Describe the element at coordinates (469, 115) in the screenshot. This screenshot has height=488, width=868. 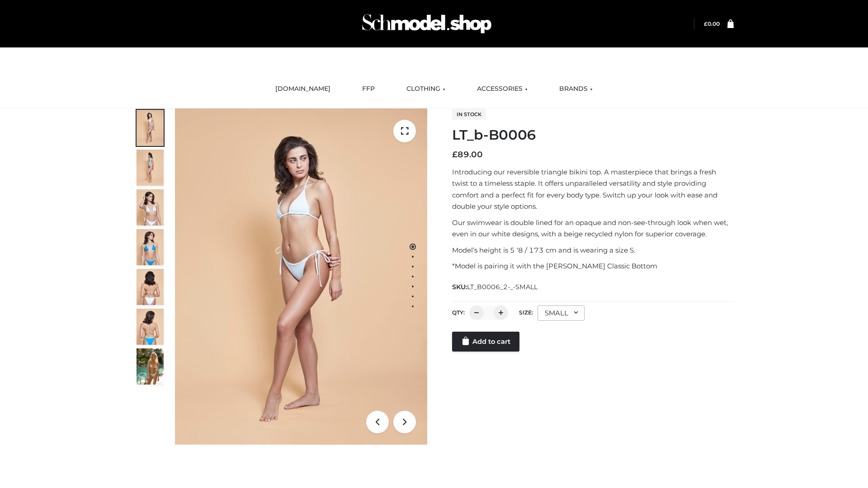
I see `span: In stock` at that location.